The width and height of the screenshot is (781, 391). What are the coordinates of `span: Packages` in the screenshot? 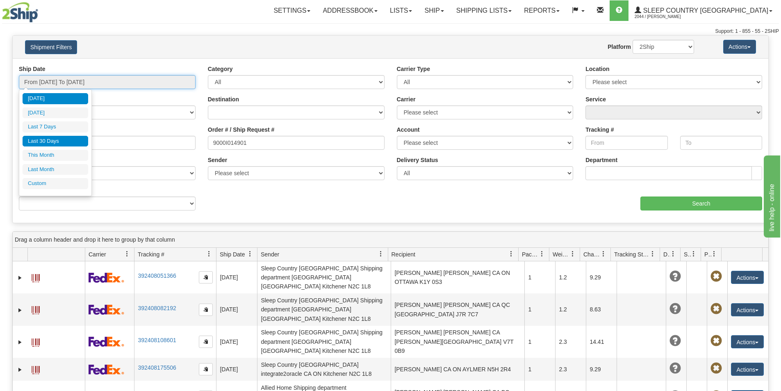 It's located at (531, 254).